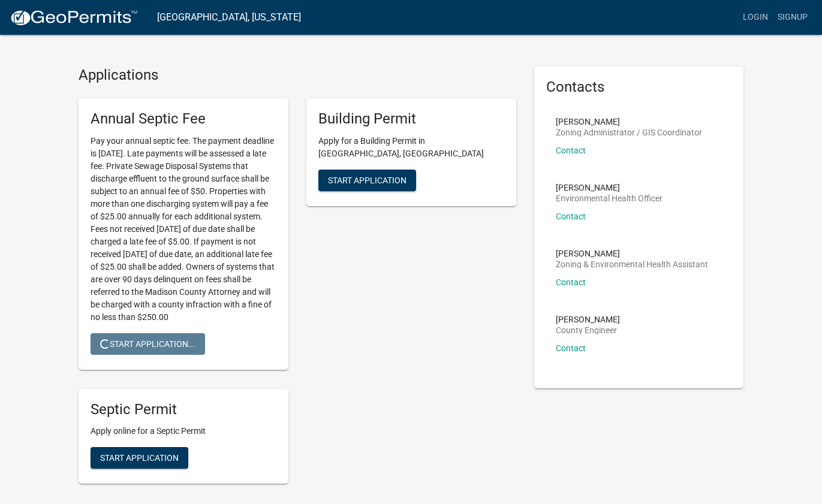 Image resolution: width=822 pixels, height=504 pixels. Describe the element at coordinates (588, 330) in the screenshot. I see `p: County Engineer` at that location.